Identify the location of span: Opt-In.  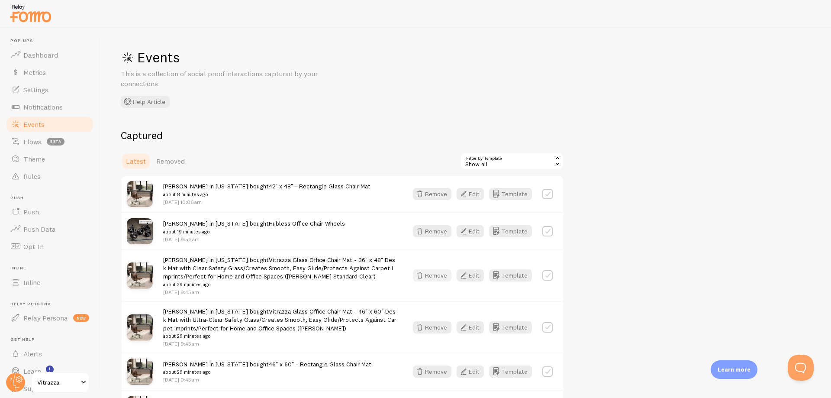
(33, 246).